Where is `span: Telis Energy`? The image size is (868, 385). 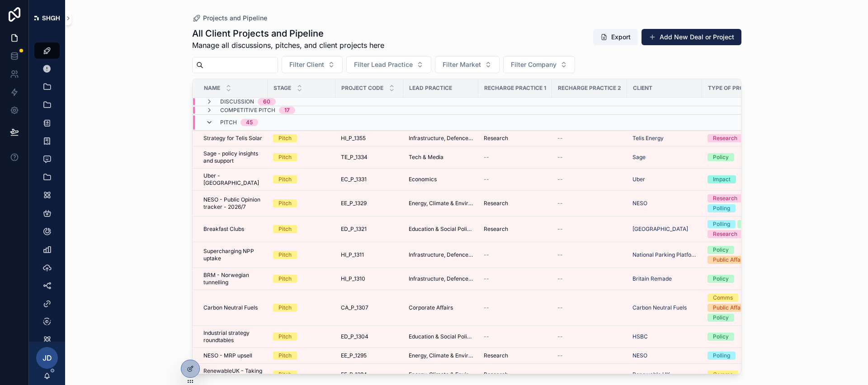 span: Telis Energy is located at coordinates (647, 138).